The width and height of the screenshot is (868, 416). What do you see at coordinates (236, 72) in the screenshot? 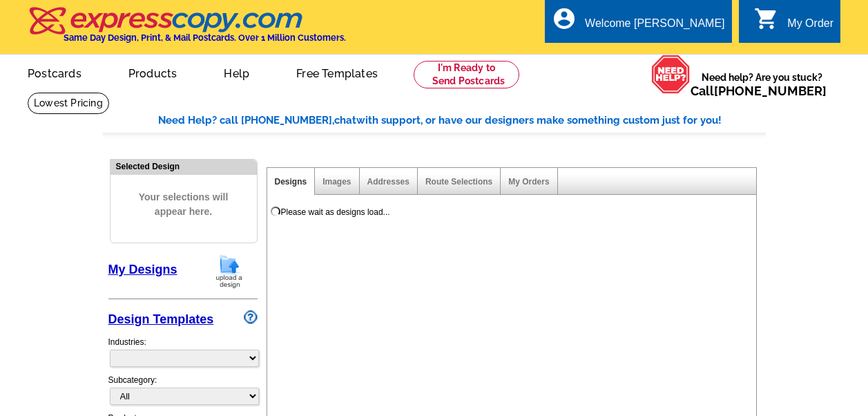
I see `a: Help` at bounding box center [236, 72].